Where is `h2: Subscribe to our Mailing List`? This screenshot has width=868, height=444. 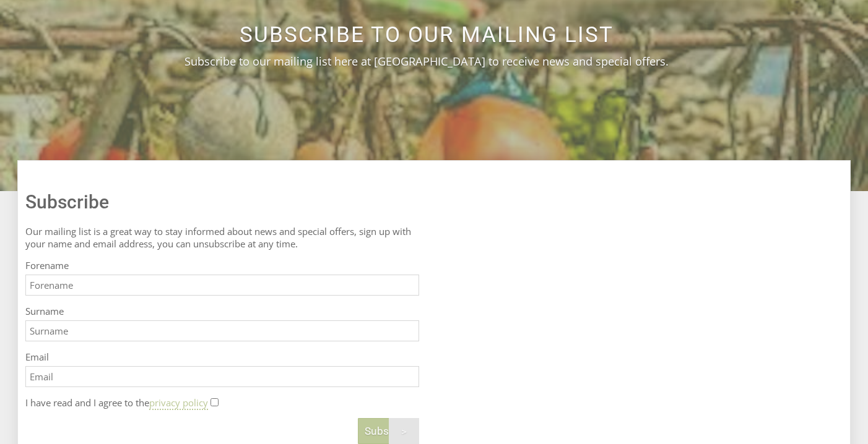 h2: Subscribe to our Mailing List is located at coordinates (427, 35).